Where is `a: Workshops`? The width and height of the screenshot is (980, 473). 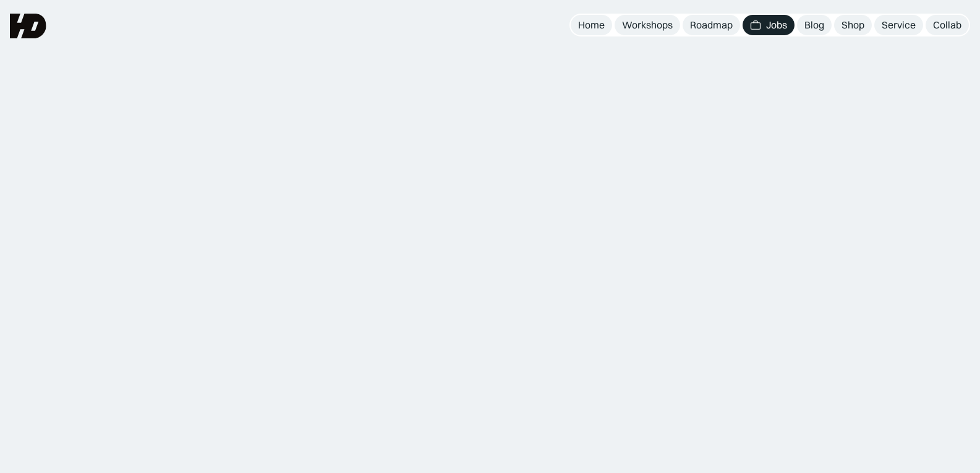 a: Workshops is located at coordinates (647, 25).